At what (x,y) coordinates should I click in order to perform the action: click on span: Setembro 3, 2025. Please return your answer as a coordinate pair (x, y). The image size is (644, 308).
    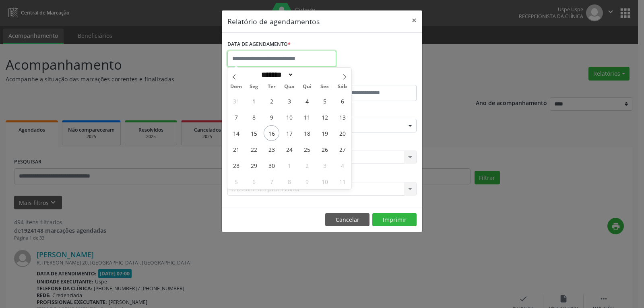
    Looking at the image, I should click on (289, 101).